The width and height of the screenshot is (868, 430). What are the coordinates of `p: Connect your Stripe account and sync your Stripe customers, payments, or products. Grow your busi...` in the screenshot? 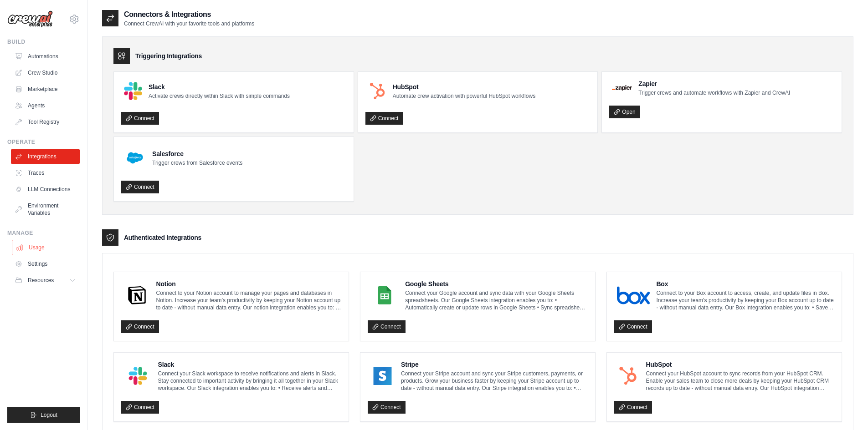 It's located at (494, 381).